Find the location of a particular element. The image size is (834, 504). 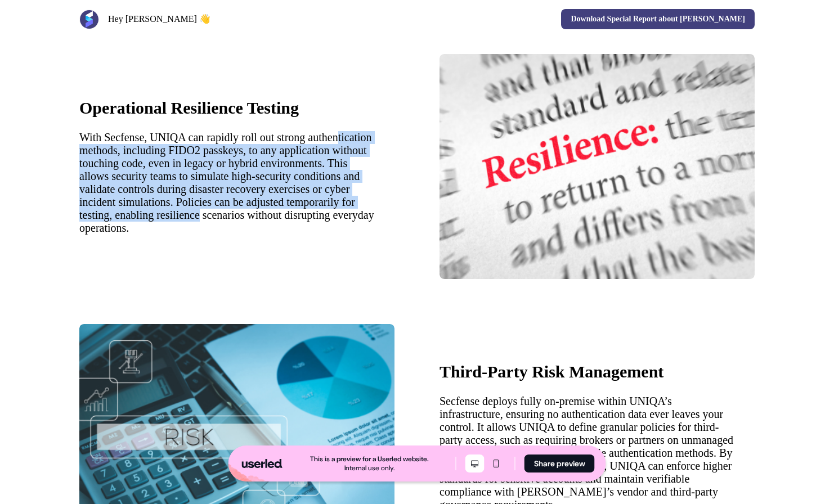

button: Desktop mode is located at coordinates (475, 463).